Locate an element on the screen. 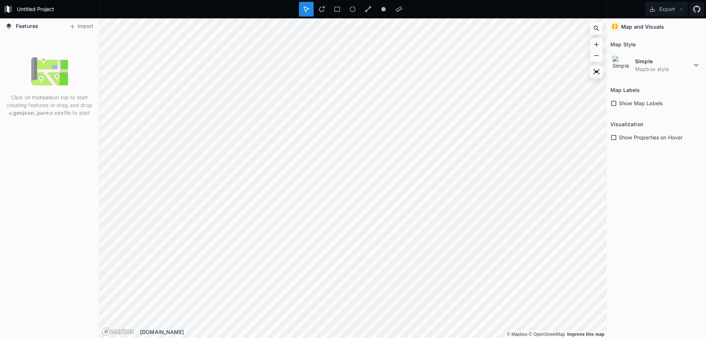 This screenshot has width=706, height=338. h2: Visualization is located at coordinates (627, 124).